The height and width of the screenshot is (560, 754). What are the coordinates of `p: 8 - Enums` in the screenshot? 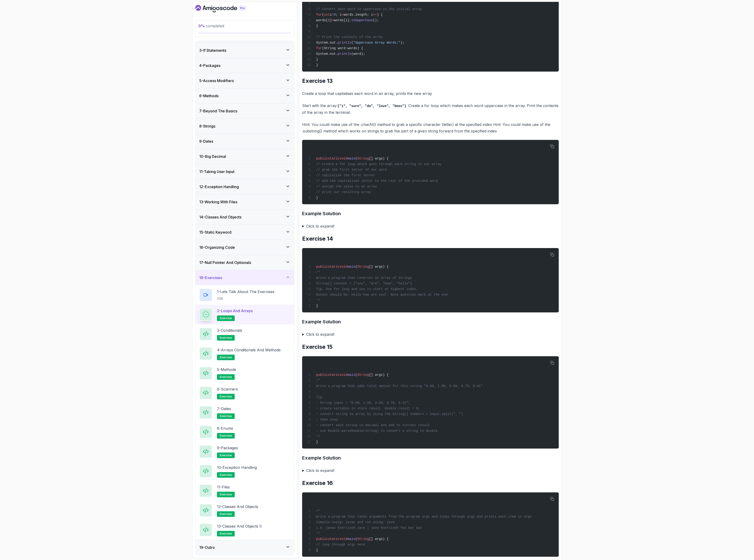 It's located at (225, 428).